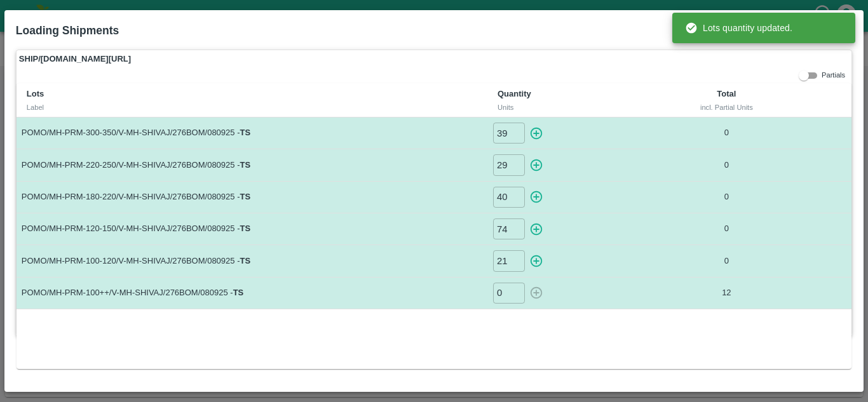 Image resolution: width=868 pixels, height=402 pixels. Describe the element at coordinates (252, 229) in the screenshot. I see `td: POMO/MH-PRM-120-150/V-MH-SHIVAJ/276BOM/080925 -` at that location.